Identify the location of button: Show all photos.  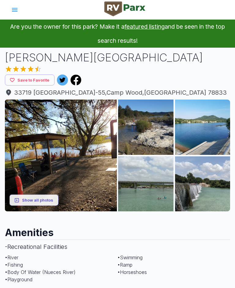
(34, 200).